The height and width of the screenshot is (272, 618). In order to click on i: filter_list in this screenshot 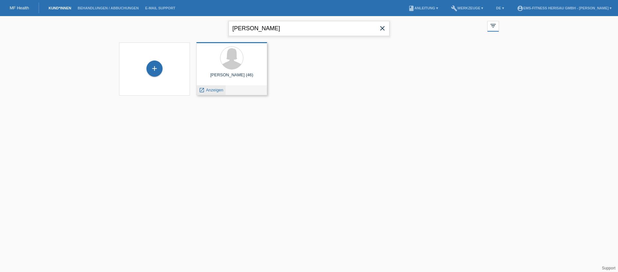, I will do `click(493, 26)`.